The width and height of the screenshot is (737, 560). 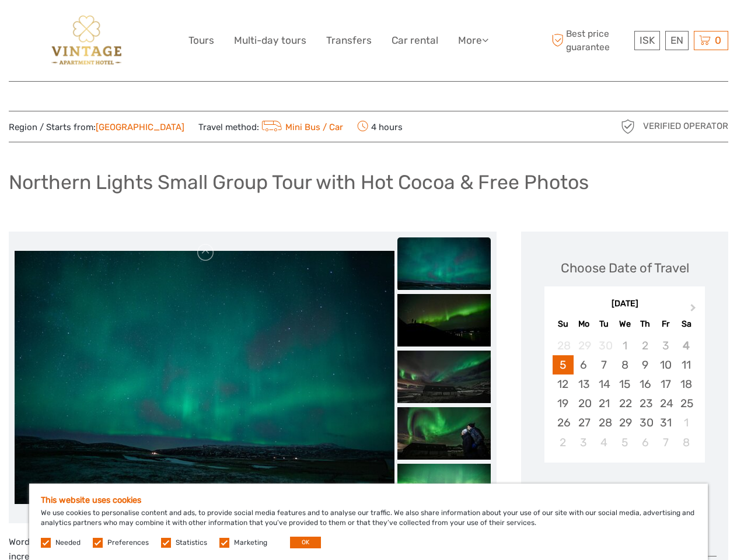 What do you see at coordinates (665, 403) in the screenshot?
I see `div: Choose Friday, October 24th, 2025` at bounding box center [665, 403].